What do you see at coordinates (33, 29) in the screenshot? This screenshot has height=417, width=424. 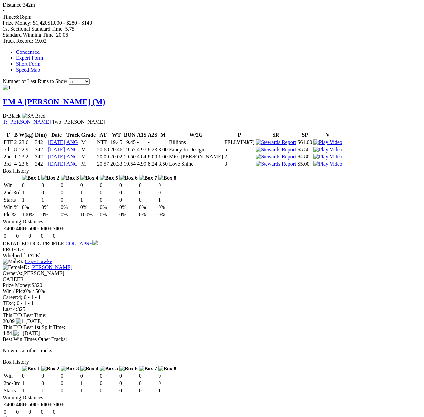 I see `span: 1st Sectional Standard Time:` at bounding box center [33, 29].